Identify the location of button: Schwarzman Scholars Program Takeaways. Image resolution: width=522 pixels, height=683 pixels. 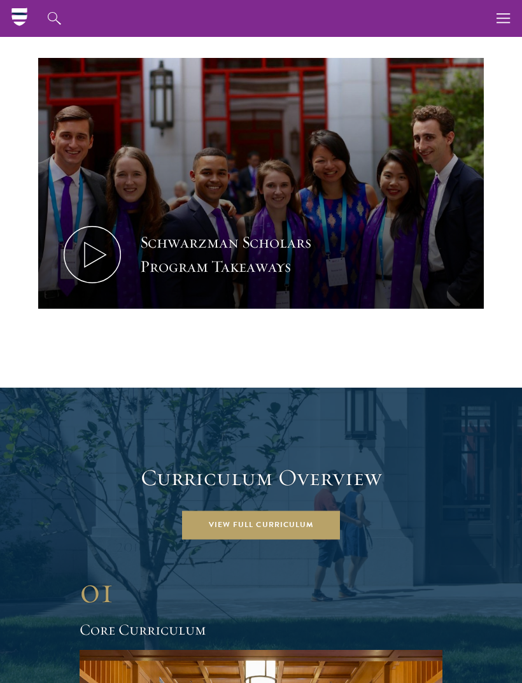
(261, 183).